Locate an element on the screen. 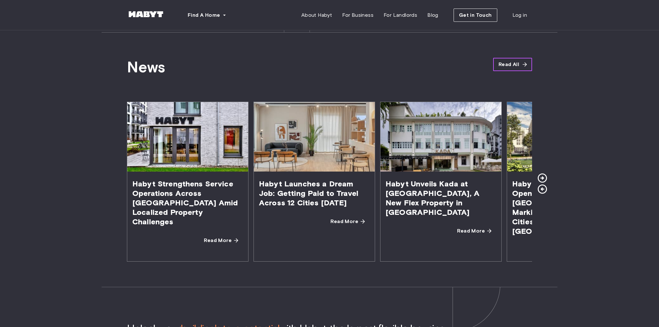 Image resolution: width=659 pixels, height=327 pixels. a: For Business is located at coordinates (358, 15).